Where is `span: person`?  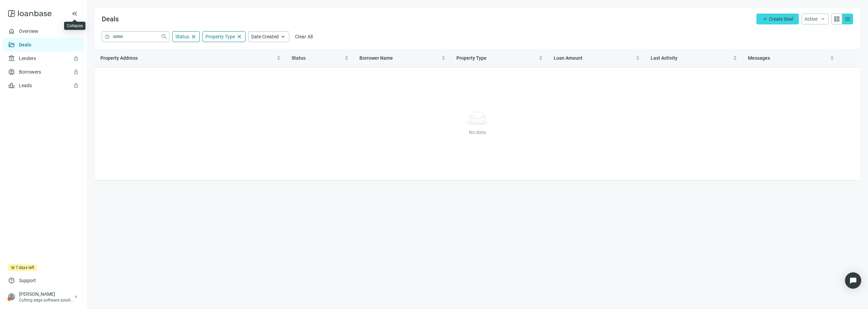
span: person is located at coordinates (11, 297).